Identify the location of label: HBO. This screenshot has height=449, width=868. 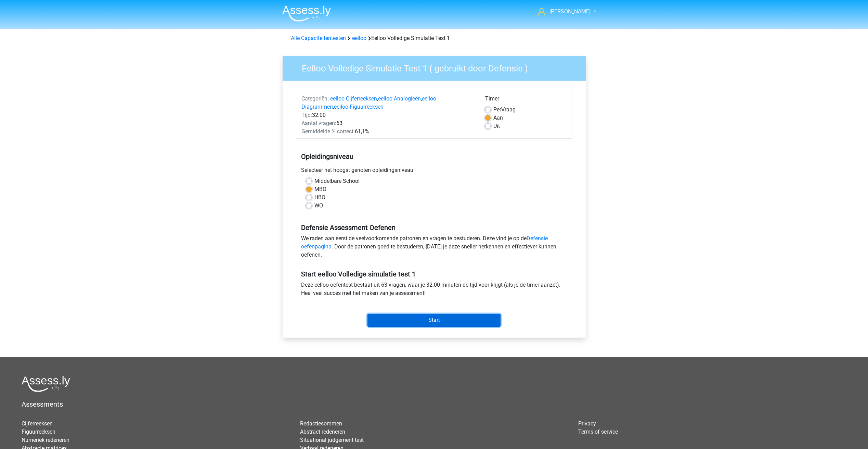
(320, 198).